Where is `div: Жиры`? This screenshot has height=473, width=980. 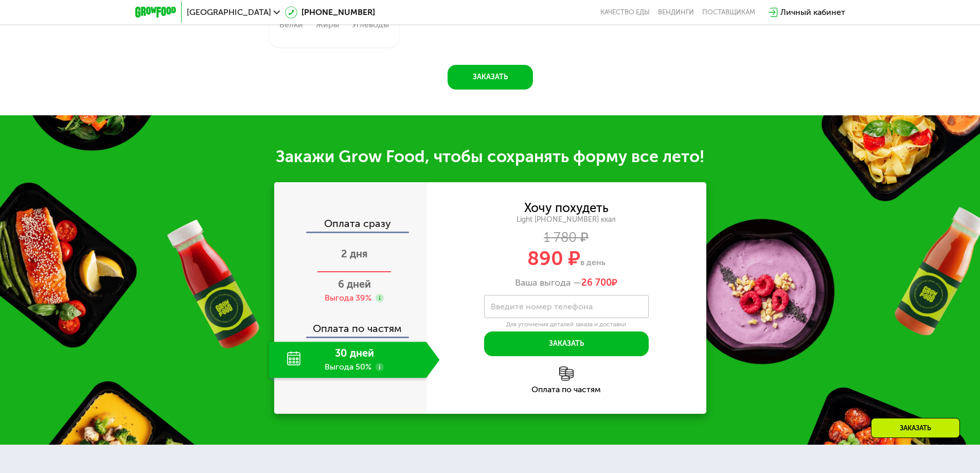 div: Жиры is located at coordinates (327, 25).